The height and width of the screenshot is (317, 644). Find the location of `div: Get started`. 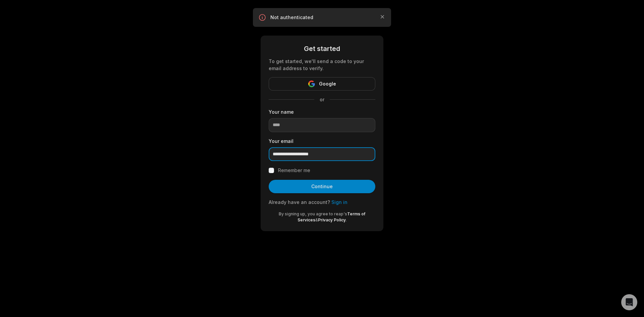

div: Get started is located at coordinates (322, 49).